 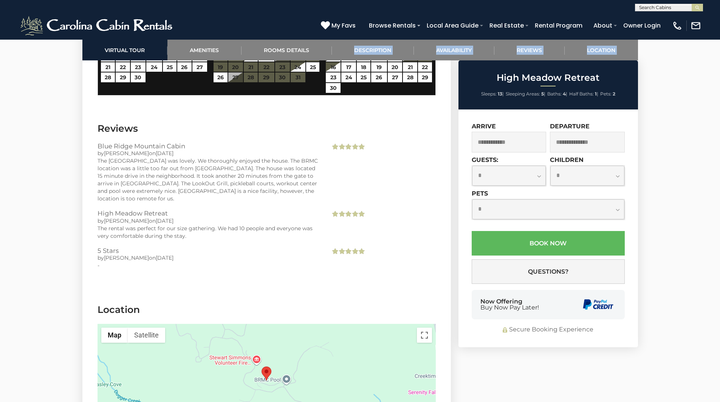 What do you see at coordinates (363, 67) in the screenshot?
I see `a: 18` at bounding box center [363, 67].